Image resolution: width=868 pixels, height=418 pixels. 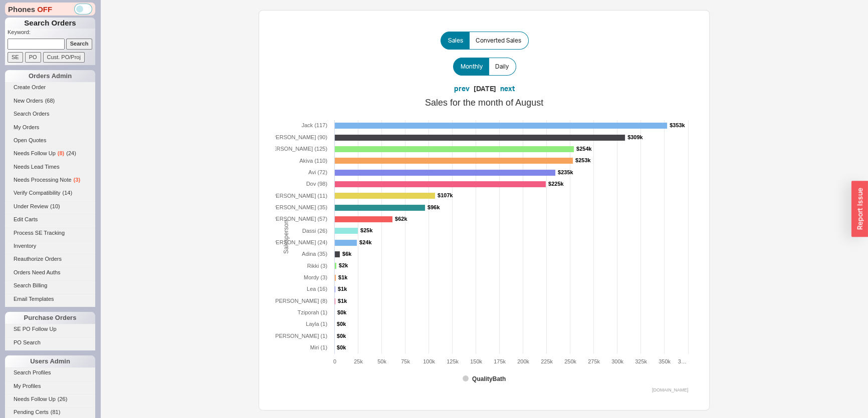 What do you see at coordinates (50, 87) in the screenshot?
I see `a: Create Order` at bounding box center [50, 87].